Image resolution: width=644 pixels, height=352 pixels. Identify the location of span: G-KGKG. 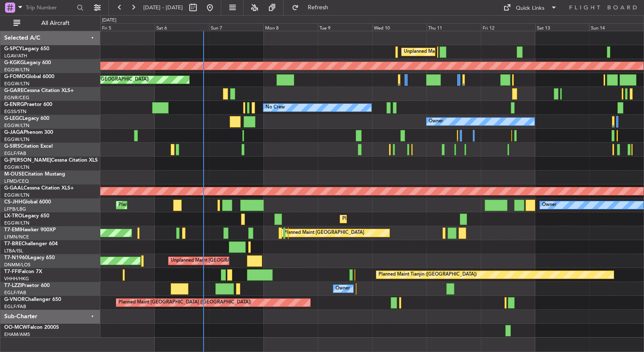
(14, 63).